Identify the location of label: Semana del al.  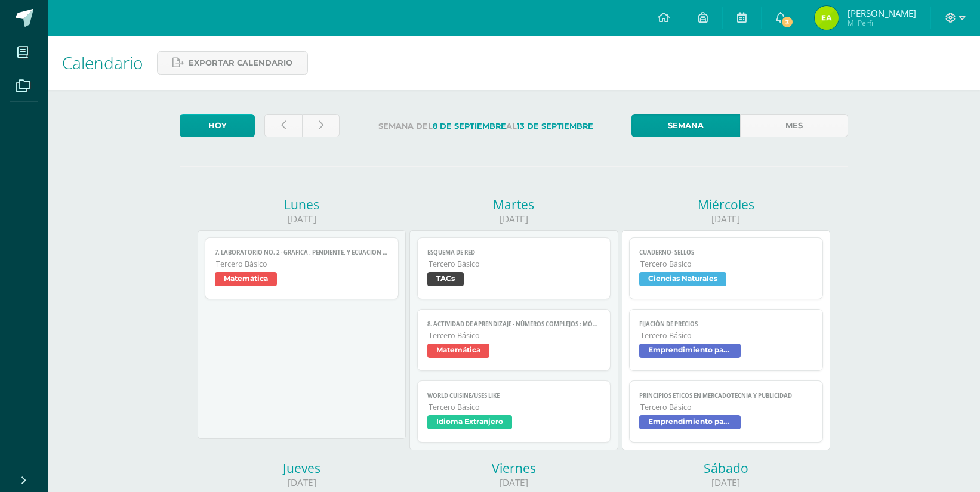
(485, 126).